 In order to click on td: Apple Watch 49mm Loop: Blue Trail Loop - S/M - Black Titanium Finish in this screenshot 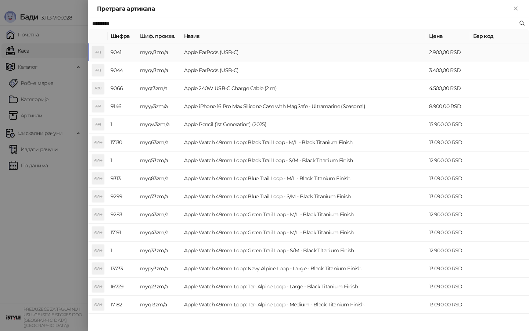, I will do `click(304, 196)`.